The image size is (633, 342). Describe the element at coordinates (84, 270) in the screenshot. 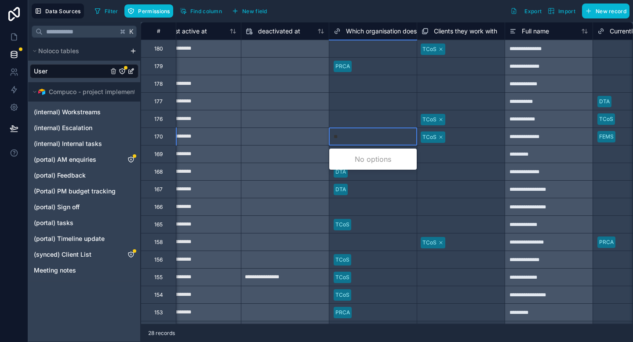

I see `div: Meeting notes` at that location.